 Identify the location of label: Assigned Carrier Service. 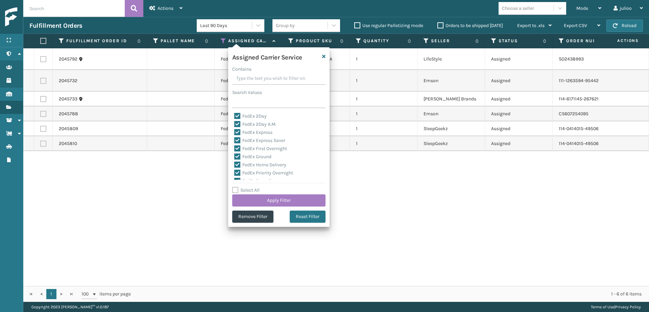
(249, 41).